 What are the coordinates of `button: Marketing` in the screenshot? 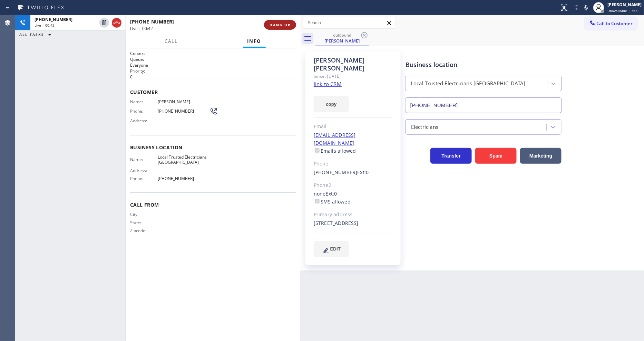 It's located at (541, 156).